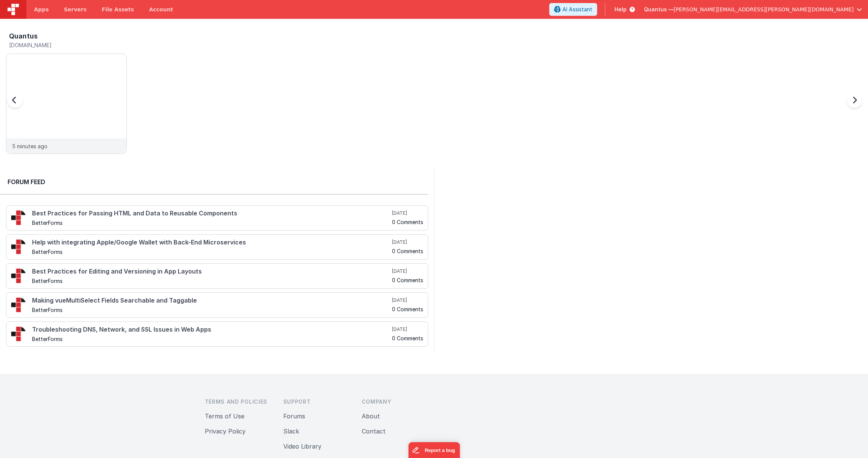 The width and height of the screenshot is (868, 458). I want to click on span: AI Assistant, so click(577, 9).